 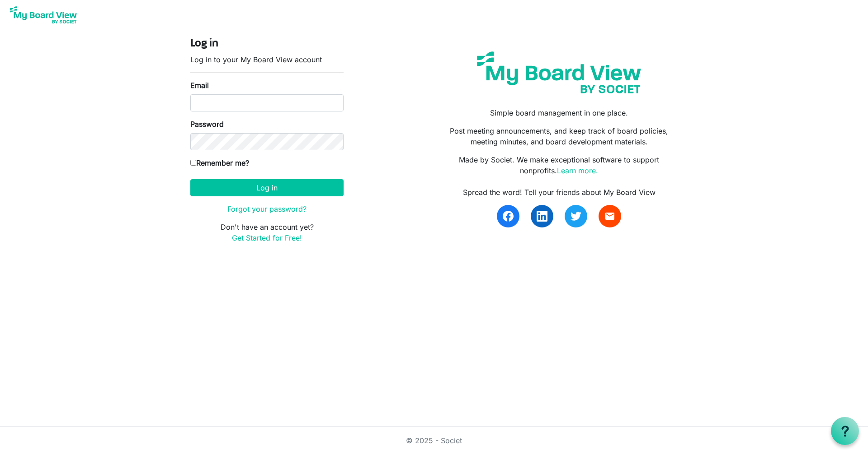 I want to click on label: Password, so click(x=207, y=124).